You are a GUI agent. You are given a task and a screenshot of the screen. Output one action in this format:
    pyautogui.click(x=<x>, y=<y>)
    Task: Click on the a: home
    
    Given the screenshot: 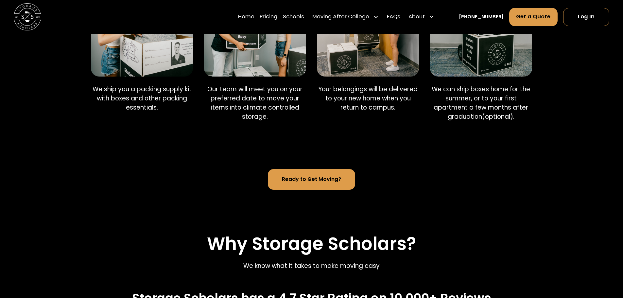 What is the action you would take?
    pyautogui.click(x=27, y=17)
    